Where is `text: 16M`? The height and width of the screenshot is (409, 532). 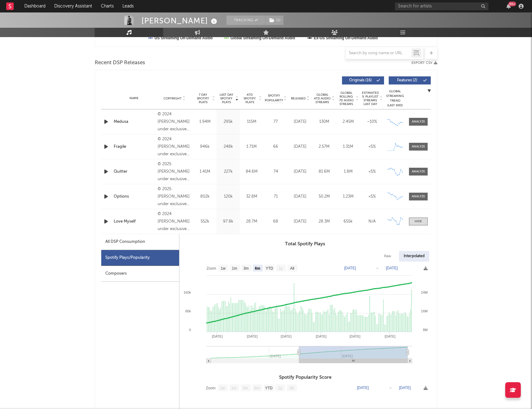 text: 16M is located at coordinates (424, 311).